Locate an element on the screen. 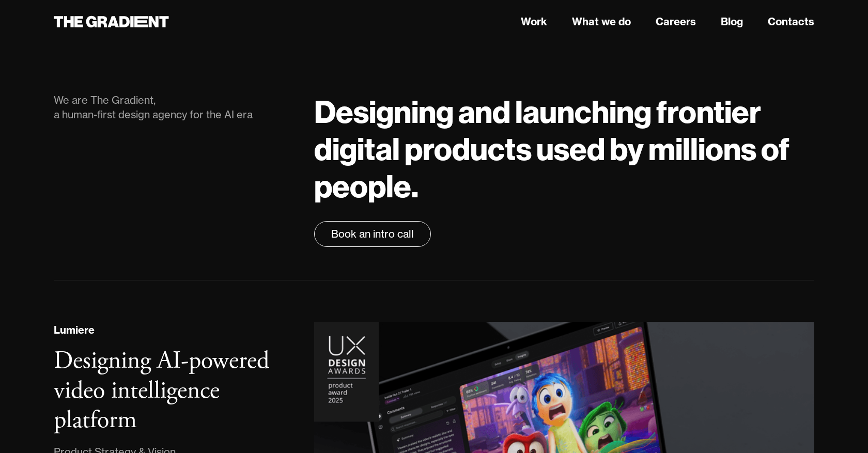  h1: Designing and launching frontier digital products used by millions of people. is located at coordinates (564, 149).